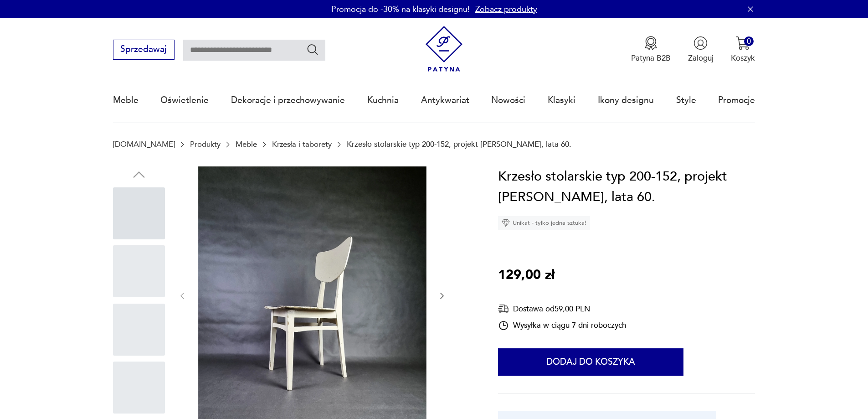  What do you see at coordinates (503, 308) in the screenshot?
I see `img: Ikona dostawy` at bounding box center [503, 308].